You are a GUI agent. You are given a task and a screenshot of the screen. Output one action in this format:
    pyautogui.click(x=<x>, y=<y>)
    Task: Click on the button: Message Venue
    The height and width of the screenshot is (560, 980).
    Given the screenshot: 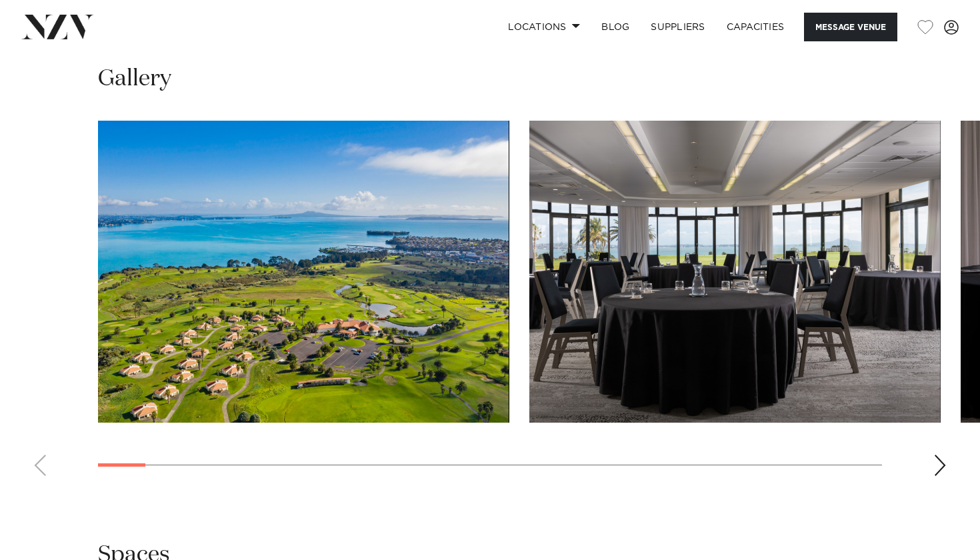 What is the action you would take?
    pyautogui.click(x=850, y=27)
    